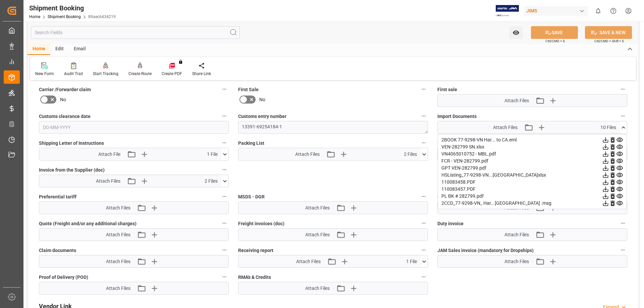 The height and width of the screenshot is (308, 644). I want to click on div: VEN-282799 SN.xlsx, so click(533, 147).